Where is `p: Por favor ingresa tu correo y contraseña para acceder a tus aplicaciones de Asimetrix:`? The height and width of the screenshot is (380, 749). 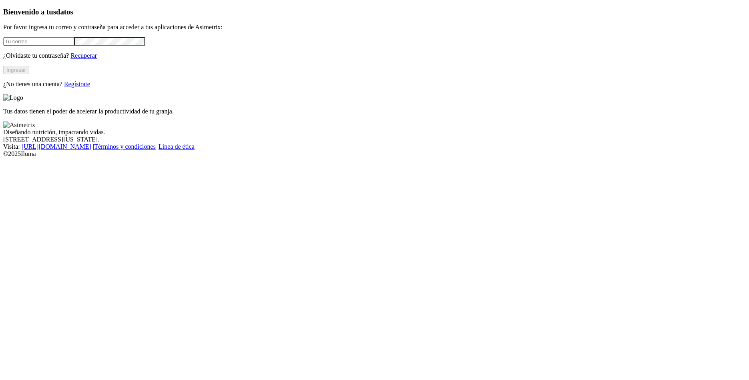
p: Por favor ingresa tu correo y contraseña para acceder a tus aplicaciones de Asimetrix: is located at coordinates (374, 27).